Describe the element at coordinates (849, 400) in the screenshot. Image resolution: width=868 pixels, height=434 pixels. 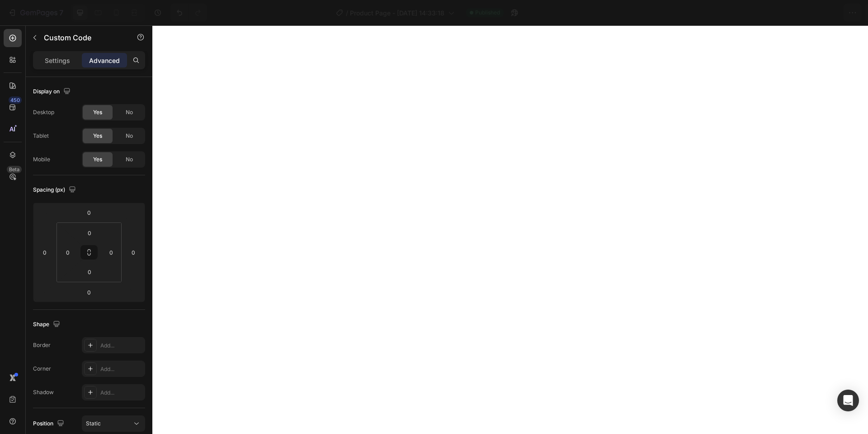
I see `div: Open Intercom Messenger` at that location.